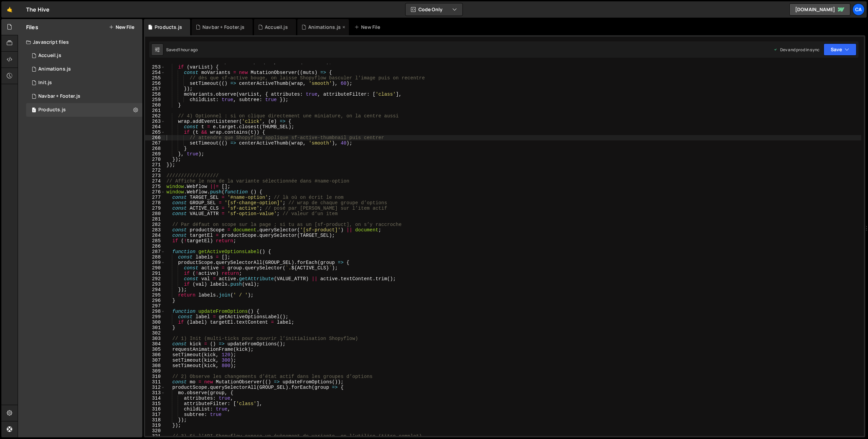  I want to click on span: 1, so click(34, 111).